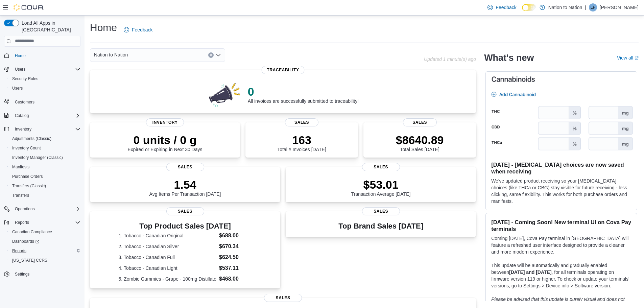 This screenshot has height=308, width=644. What do you see at coordinates (211, 55) in the screenshot?
I see `button: Clear input` at bounding box center [211, 55].